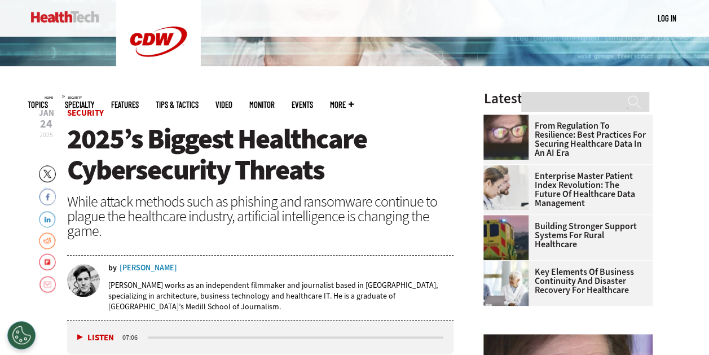 The height and width of the screenshot is (355, 709). What do you see at coordinates (342, 104) in the screenshot?
I see `span: More` at bounding box center [342, 104].